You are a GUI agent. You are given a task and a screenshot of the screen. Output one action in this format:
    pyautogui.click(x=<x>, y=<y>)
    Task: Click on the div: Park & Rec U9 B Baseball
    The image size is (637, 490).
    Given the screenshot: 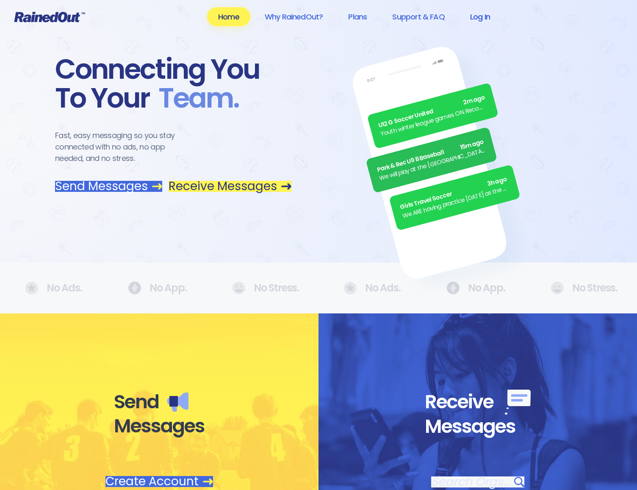 What is the action you would take?
    pyautogui.click(x=430, y=156)
    